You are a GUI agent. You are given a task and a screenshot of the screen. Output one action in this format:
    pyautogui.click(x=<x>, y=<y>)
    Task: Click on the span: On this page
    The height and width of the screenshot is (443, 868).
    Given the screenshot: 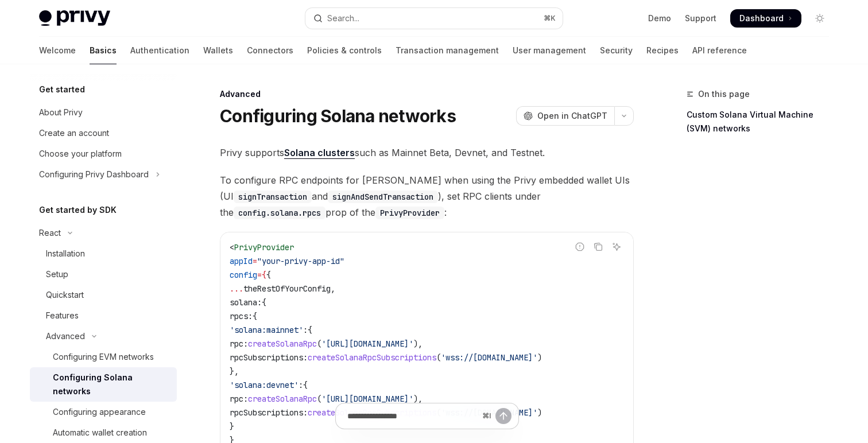 What is the action you would take?
    pyautogui.click(x=724, y=94)
    